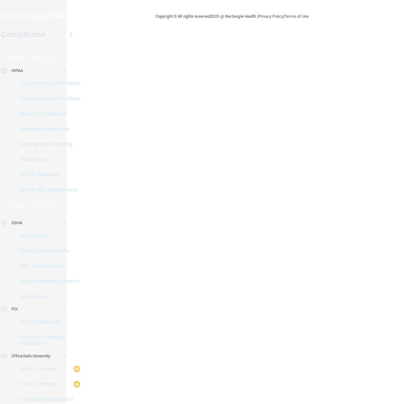 The height and width of the screenshot is (404, 398). Describe the element at coordinates (297, 16) in the screenshot. I see `a: Terms of Use` at that location.